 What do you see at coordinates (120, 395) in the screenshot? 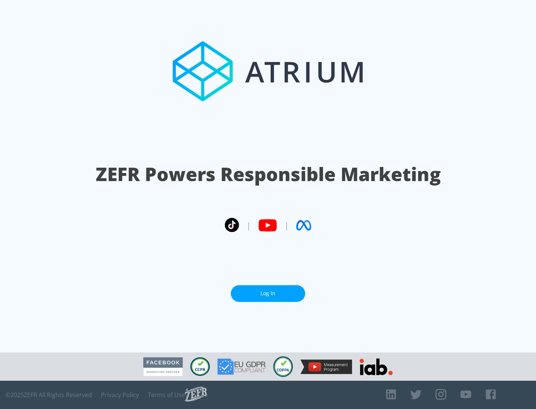
I see `a: Privacy Policy` at bounding box center [120, 395].